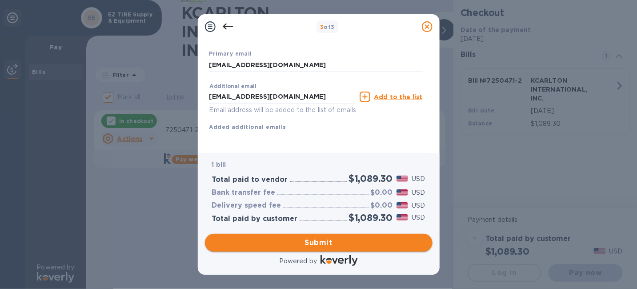  I want to click on input: Enter additional email, so click(283, 97).